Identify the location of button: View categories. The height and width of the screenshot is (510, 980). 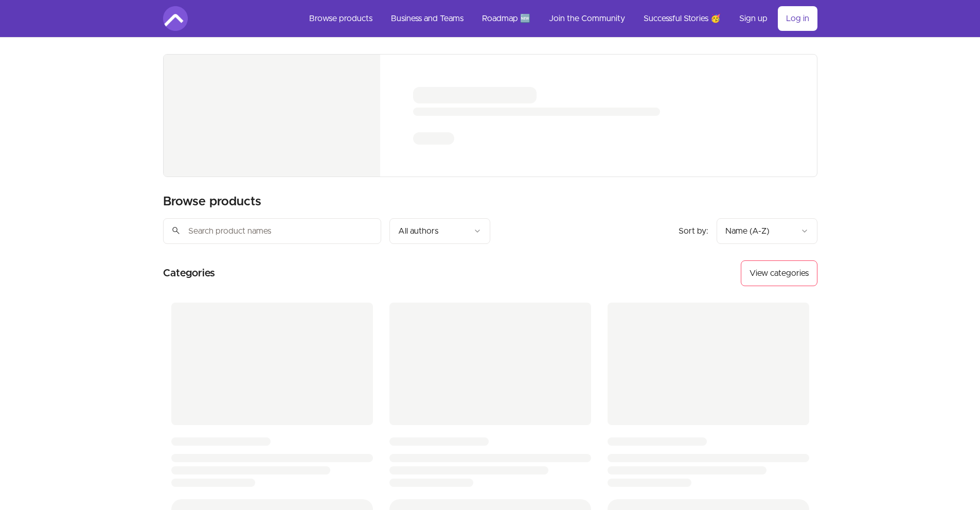
(779, 273).